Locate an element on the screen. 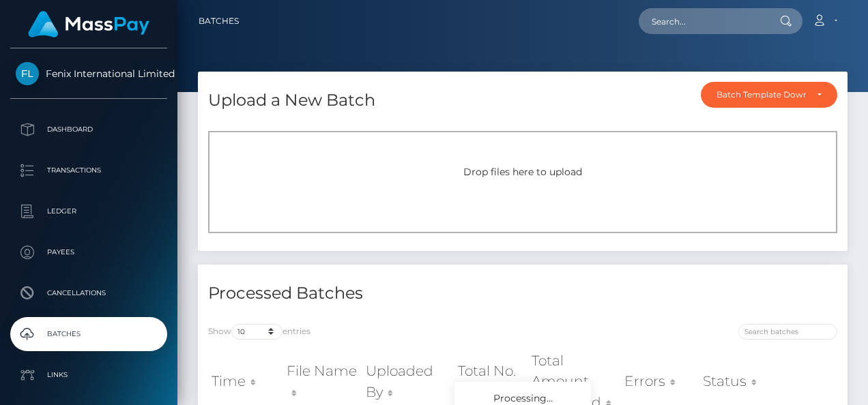 This screenshot has width=868, height=405. span: Drop files here to upload is located at coordinates (523, 172).